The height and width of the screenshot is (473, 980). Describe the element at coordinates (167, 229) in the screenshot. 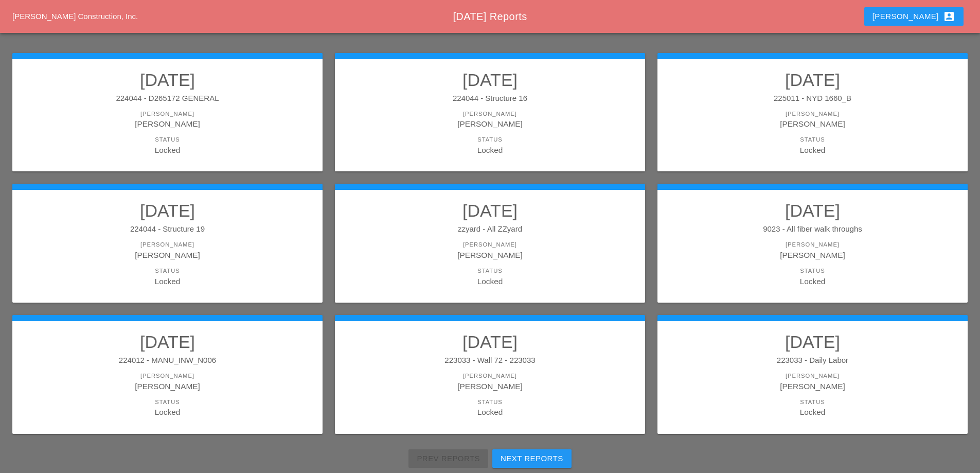

I see `div: 224044 - Structure 19` at that location.